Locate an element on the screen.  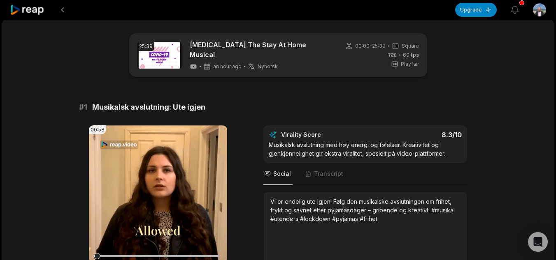
span: Square is located at coordinates (410, 46).